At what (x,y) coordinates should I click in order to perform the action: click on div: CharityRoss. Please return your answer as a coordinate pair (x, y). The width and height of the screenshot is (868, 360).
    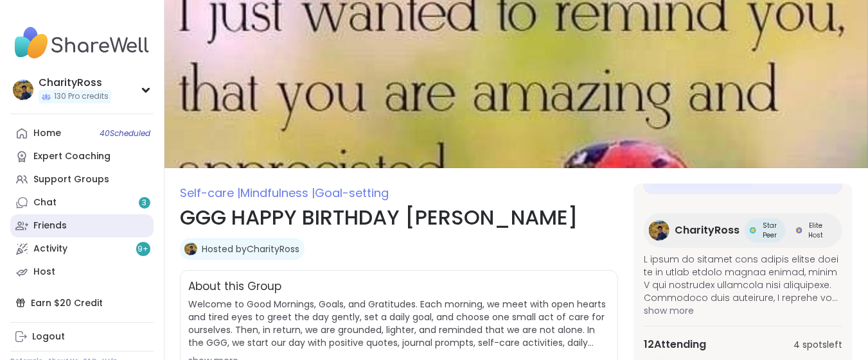
    Looking at the image, I should click on (75, 83).